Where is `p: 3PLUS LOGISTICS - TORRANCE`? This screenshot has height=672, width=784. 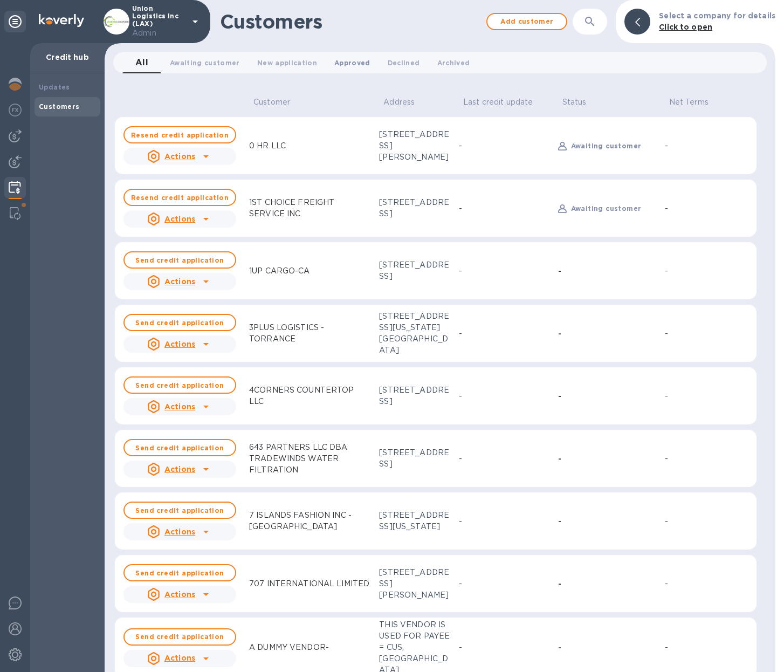
p: 3PLUS LOGISTICS - TORRANCE is located at coordinates (310, 334).